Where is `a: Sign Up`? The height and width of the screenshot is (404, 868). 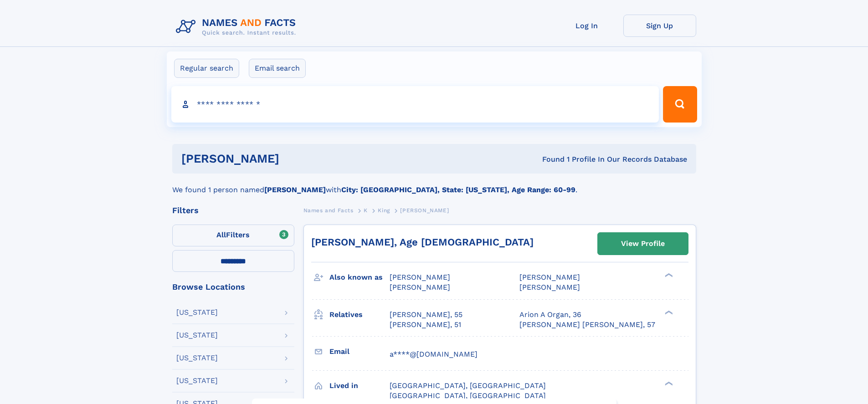
a: Sign Up is located at coordinates (659, 26).